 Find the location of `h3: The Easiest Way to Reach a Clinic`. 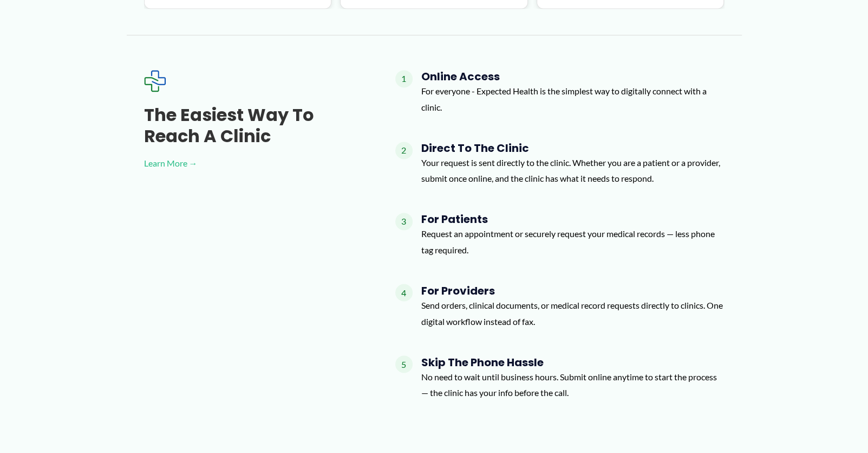

h3: The Easiest Way to Reach a Clinic is located at coordinates (252, 125).